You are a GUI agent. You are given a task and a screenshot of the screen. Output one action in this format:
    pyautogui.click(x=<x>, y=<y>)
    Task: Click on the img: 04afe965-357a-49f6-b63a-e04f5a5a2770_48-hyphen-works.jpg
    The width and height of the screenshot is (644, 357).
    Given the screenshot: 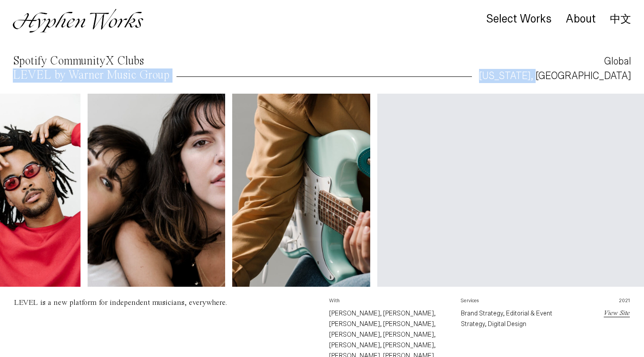 What is the action you would take?
    pyautogui.click(x=301, y=190)
    